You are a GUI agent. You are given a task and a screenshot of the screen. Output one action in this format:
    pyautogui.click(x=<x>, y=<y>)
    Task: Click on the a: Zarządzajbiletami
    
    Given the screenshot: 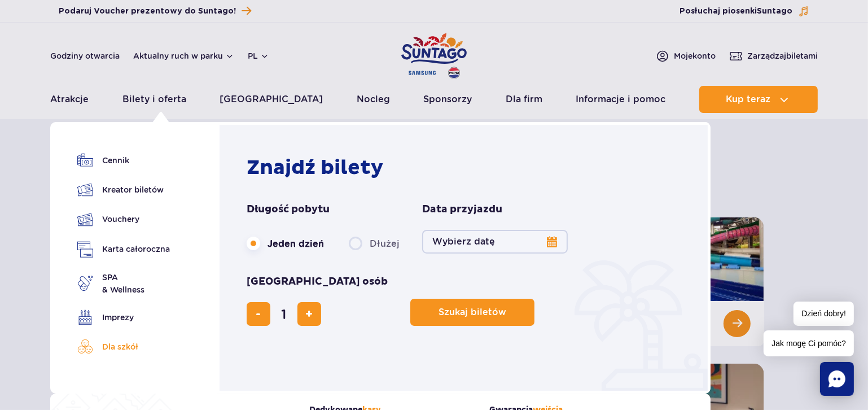 What is the action you would take?
    pyautogui.click(x=773, y=56)
    